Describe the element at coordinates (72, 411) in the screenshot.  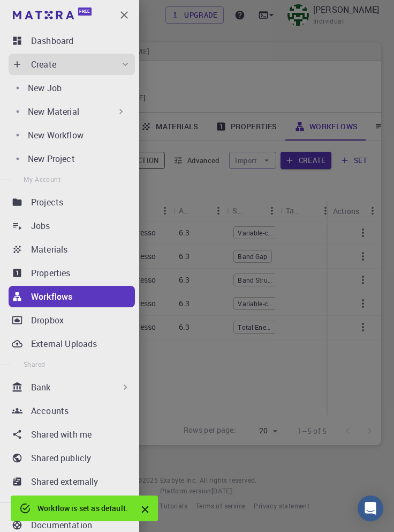
I see `a: Accounts` at that location.